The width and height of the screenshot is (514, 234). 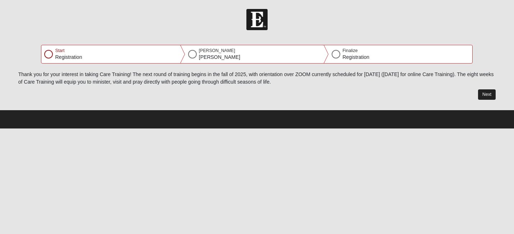 I want to click on button: Next, so click(x=486, y=95).